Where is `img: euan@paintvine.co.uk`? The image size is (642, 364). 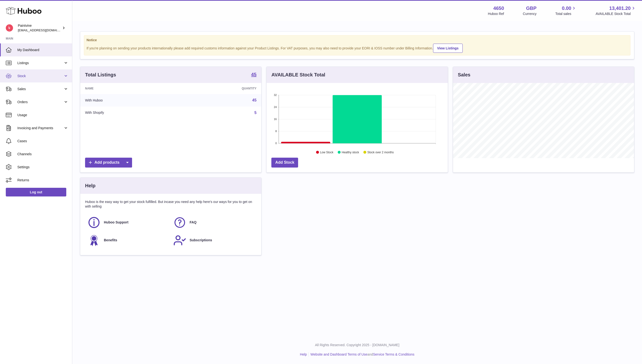 img: euan@paintvine.co.uk is located at coordinates (9, 28).